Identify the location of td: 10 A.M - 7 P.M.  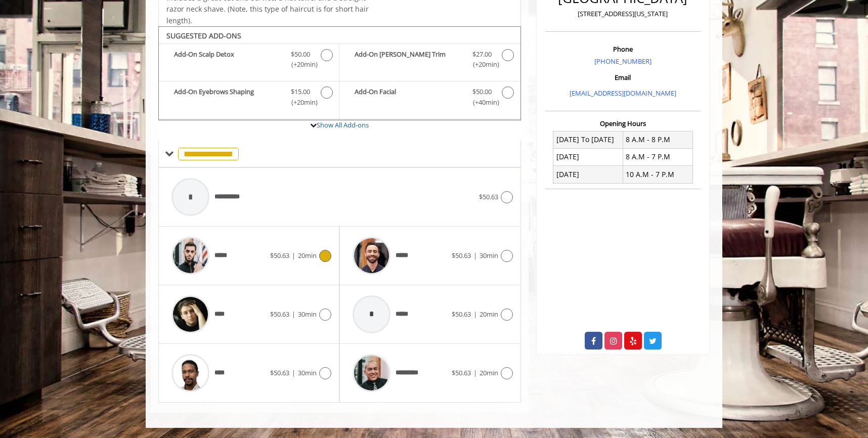
(657, 175).